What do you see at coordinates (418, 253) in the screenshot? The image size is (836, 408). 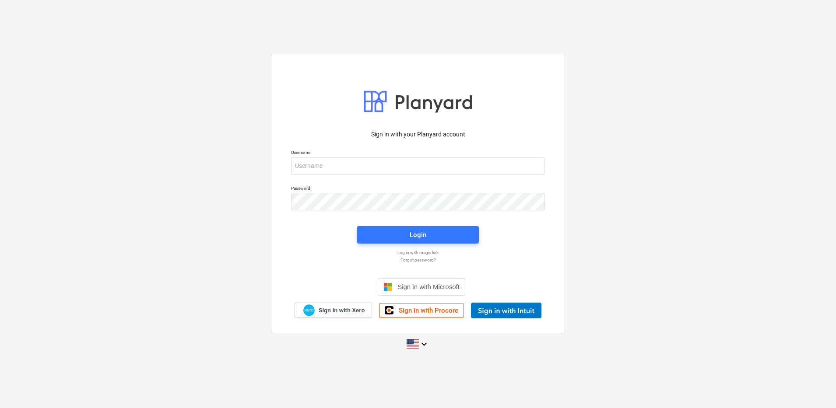 I see `p: Log in with magic link` at bounding box center [418, 253].